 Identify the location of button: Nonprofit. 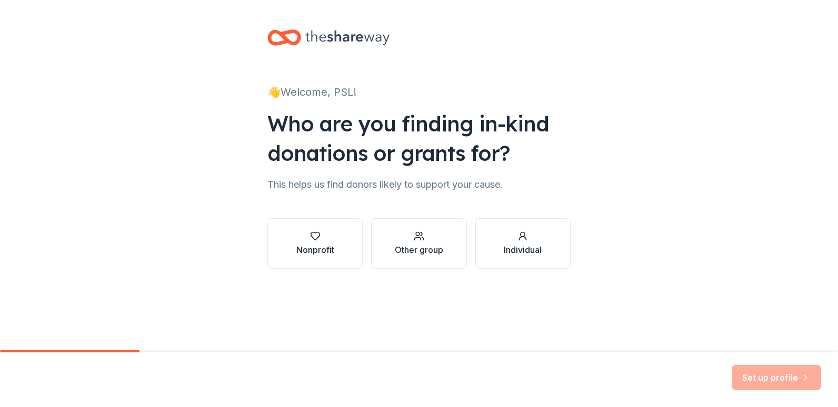
(315, 244).